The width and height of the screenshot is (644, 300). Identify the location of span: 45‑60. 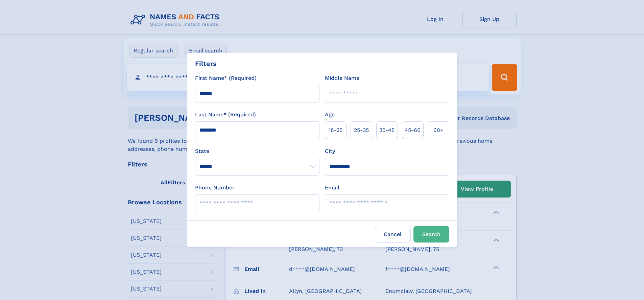
(412, 130).